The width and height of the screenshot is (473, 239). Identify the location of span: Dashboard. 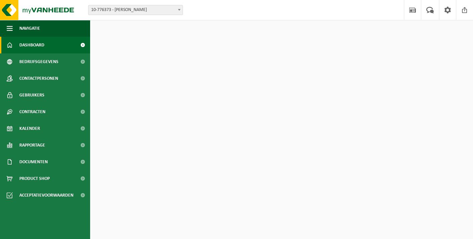
(32, 45).